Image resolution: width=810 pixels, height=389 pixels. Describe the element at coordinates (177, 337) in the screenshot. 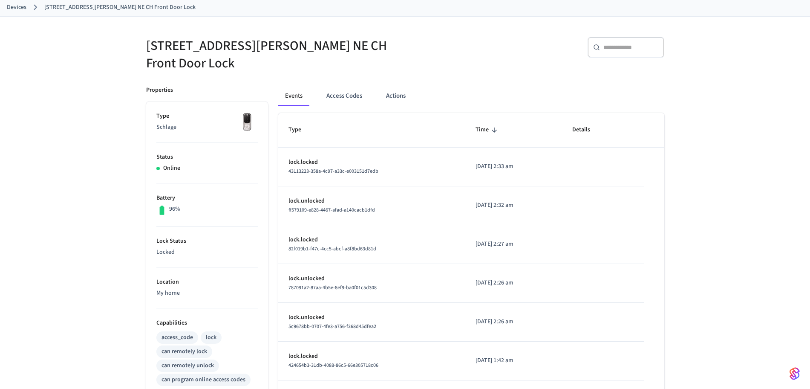

I see `div: access_code` at that location.